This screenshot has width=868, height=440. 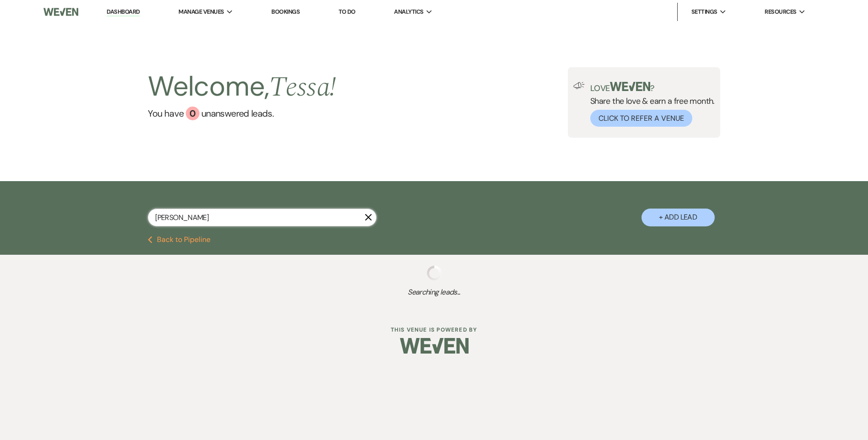 I want to click on img: weven-logo-green.svg, so click(x=630, y=87).